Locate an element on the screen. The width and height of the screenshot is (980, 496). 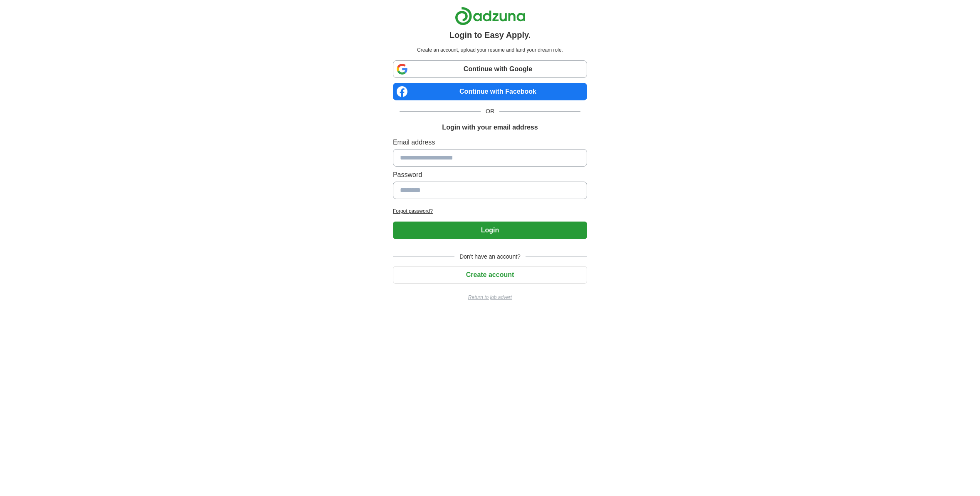
span: OR is located at coordinates (490, 111).